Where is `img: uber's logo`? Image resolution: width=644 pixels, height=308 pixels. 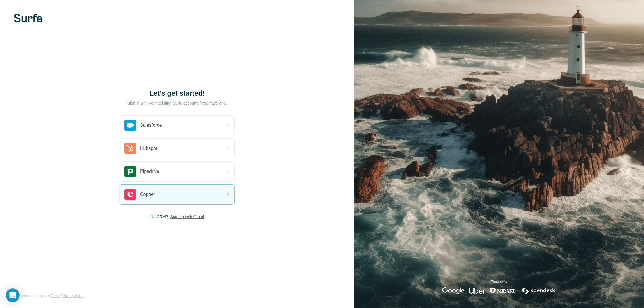 img: uber's logo is located at coordinates (477, 290).